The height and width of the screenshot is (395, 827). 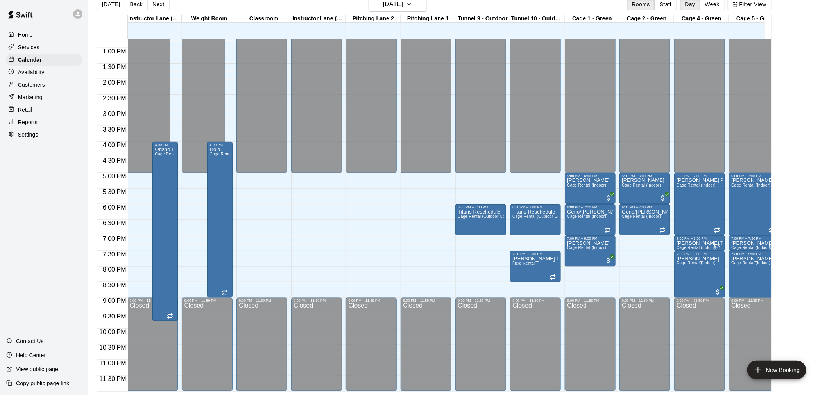 What do you see at coordinates (31, 85) in the screenshot?
I see `p: Customers` at bounding box center [31, 85].